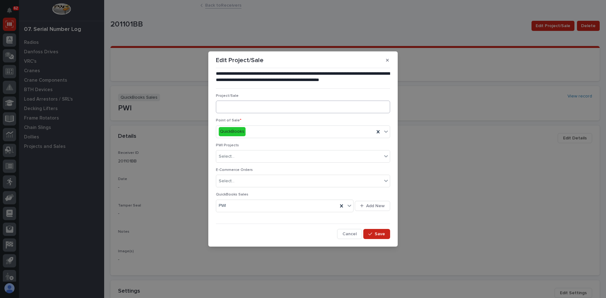 This screenshot has height=298, width=606. I want to click on span: Save, so click(379, 234).